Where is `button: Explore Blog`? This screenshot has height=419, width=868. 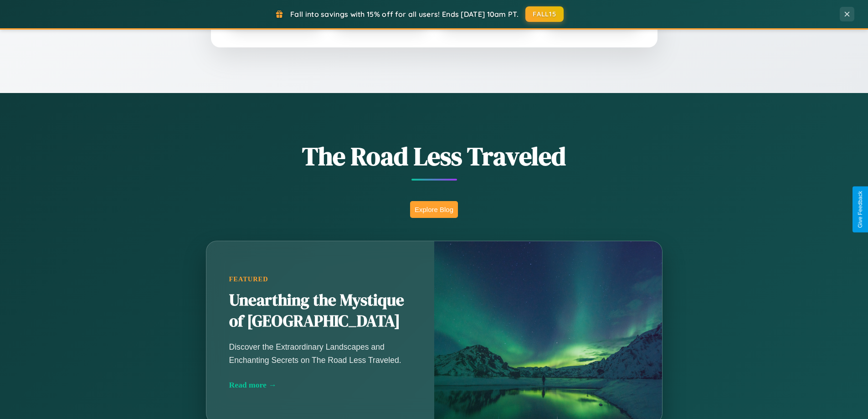 button: Explore Blog is located at coordinates (434, 209).